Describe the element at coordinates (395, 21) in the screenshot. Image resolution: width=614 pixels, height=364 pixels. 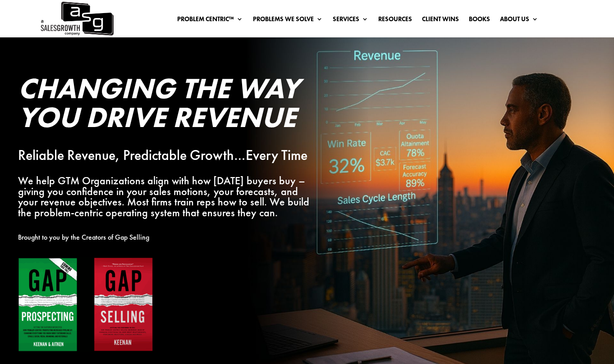
I see `a: Resources` at that location.